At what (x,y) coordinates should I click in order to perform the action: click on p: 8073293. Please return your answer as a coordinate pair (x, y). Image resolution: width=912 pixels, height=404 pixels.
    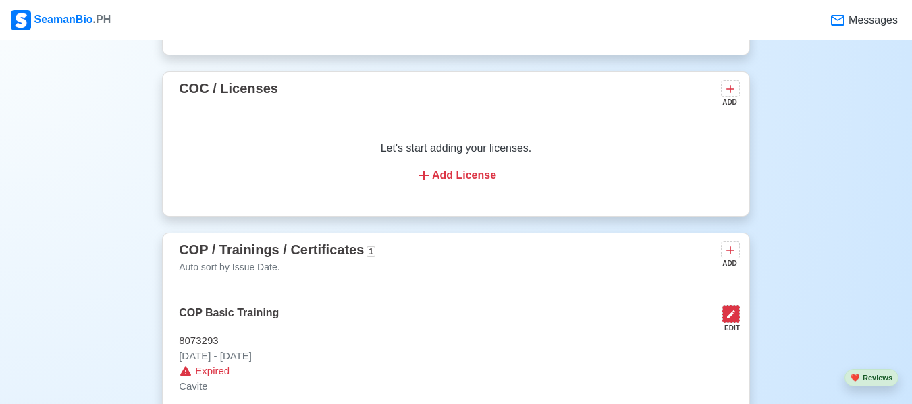
    Looking at the image, I should click on (456, 341).